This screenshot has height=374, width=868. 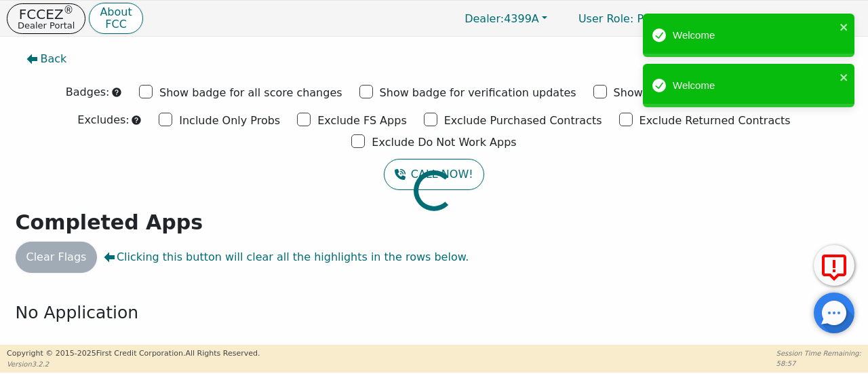 What do you see at coordinates (116, 13) in the screenshot?
I see `p: About` at bounding box center [116, 13].